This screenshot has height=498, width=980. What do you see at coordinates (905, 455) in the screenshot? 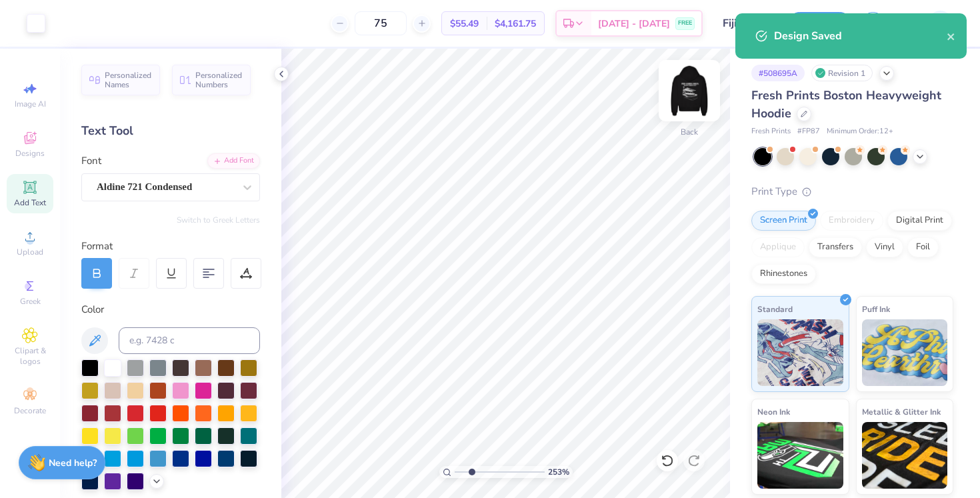
I see `img: Metallic & Glitter Ink` at bounding box center [905, 455].